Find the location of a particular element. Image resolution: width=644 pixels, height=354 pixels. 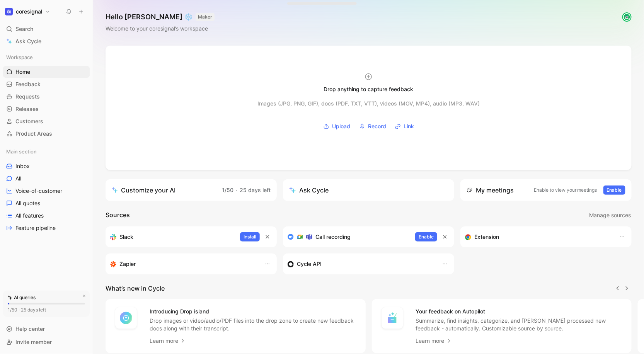

a: Feature pipeline is located at coordinates (46, 228).